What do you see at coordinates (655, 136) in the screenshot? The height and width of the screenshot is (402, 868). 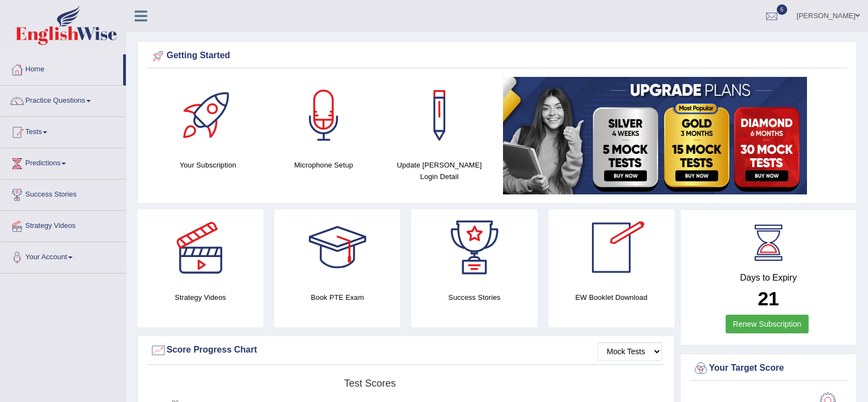 I see `img: small5.jpg` at bounding box center [655, 136].